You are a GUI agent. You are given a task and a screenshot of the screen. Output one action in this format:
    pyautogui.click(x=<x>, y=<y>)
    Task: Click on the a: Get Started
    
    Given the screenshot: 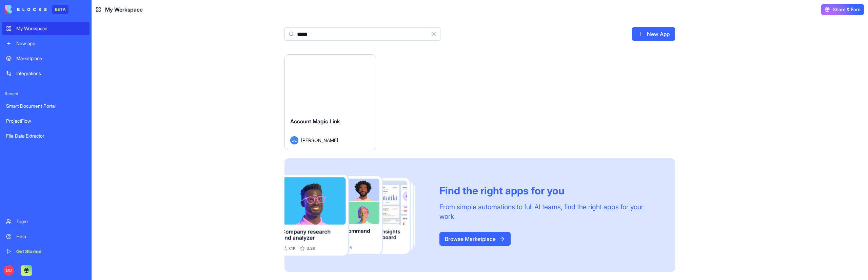 What is the action you would take?
    pyautogui.click(x=46, y=252)
    